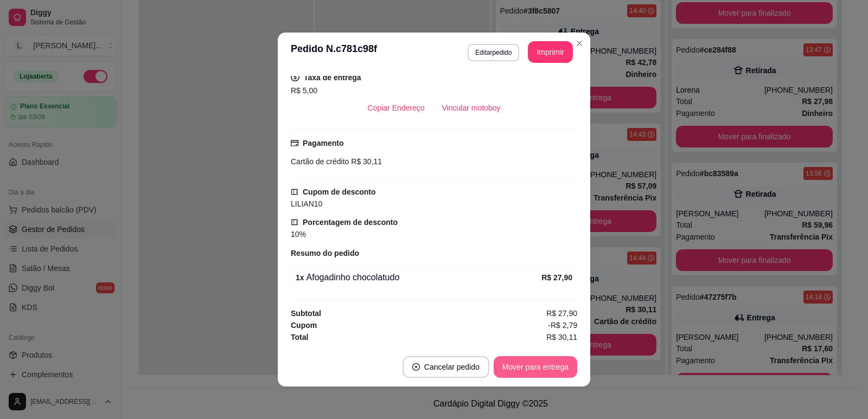  I want to click on button: Mover para entrega, so click(535, 367).